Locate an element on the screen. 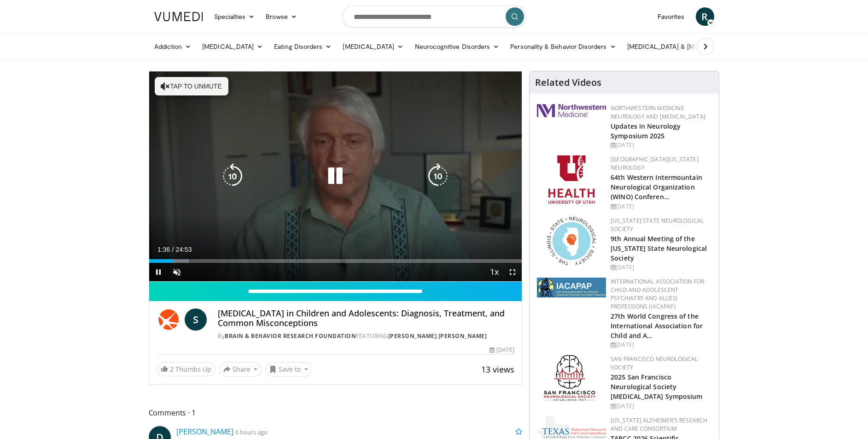 The height and width of the screenshot is (439, 868). button: Playback Rate is located at coordinates (494, 272).